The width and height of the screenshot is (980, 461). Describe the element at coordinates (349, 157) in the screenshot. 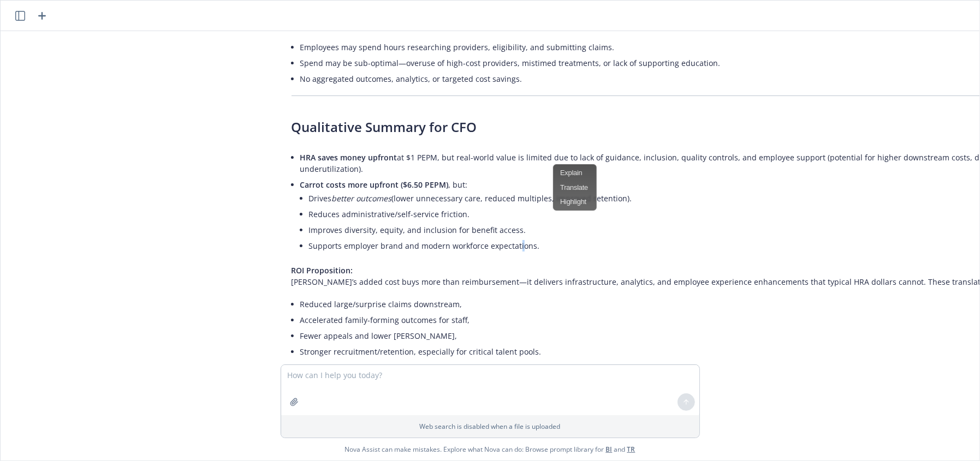

I see `span: HRA saves money upfront` at that location.